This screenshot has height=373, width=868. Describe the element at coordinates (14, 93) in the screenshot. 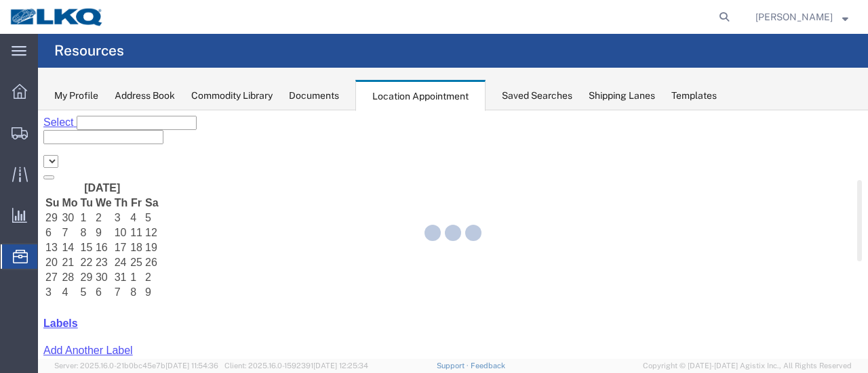

I see `th: Su` at that location.